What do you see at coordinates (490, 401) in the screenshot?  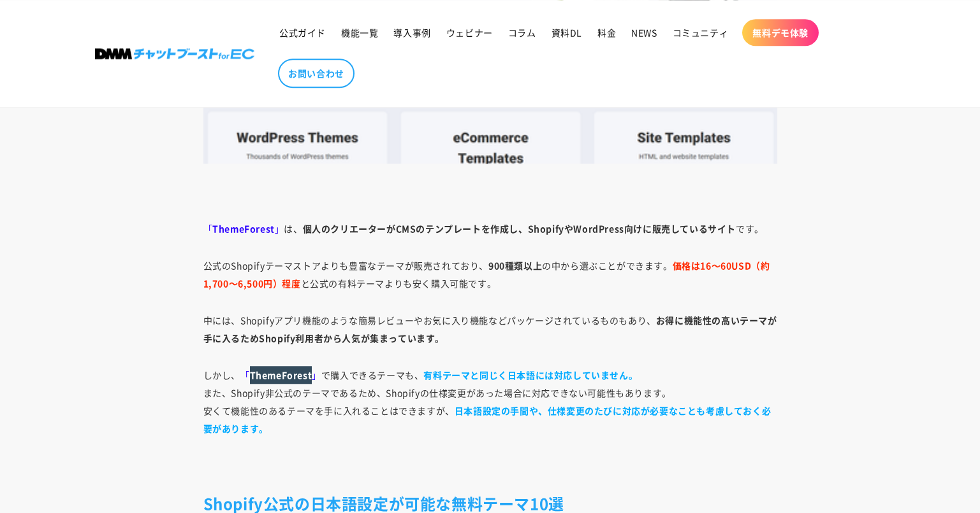 I see `p: しかし、 で購入できるテーマも、 また、Shopify非公式のテーマであるため、Shopifyの仕様変更があった場合に対応できない可能性もあります。 安くて機能性のあるテーマを手に入れることはで...` at bounding box center [490, 401].